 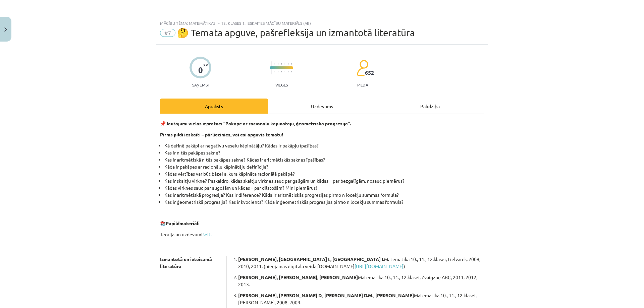 I want to click on li: Kas ir skaitļu virkne? Paskaidro, kādas skaitļu virknes sauc par galīgām un kādas – par bezgalīgā..., so click(x=324, y=181).